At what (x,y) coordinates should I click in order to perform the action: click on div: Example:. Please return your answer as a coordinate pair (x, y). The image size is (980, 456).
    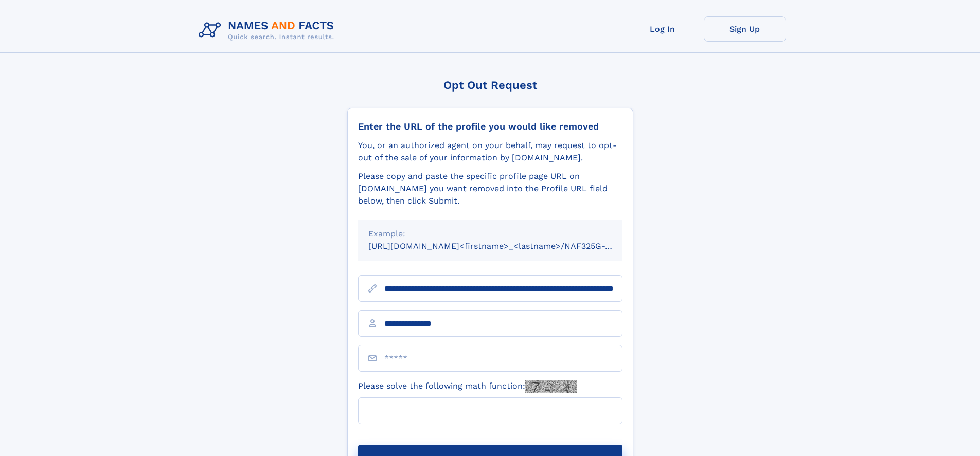
    Looking at the image, I should click on (490, 234).